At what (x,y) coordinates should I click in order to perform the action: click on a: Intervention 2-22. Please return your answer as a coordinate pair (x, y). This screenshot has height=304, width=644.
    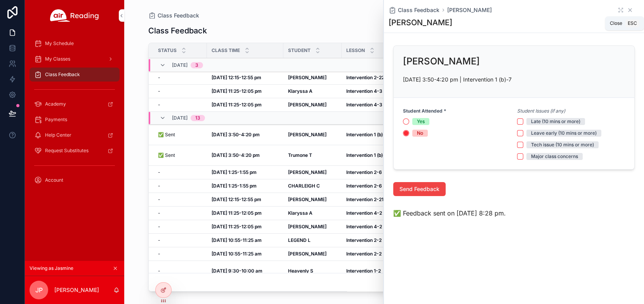
    Looking at the image, I should click on (374, 77).